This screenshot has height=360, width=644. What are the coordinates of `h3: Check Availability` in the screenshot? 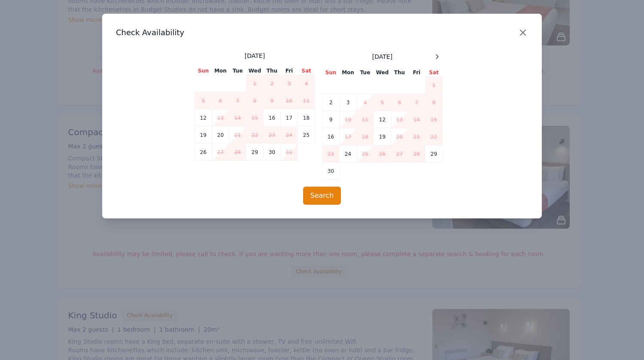 It's located at (322, 33).